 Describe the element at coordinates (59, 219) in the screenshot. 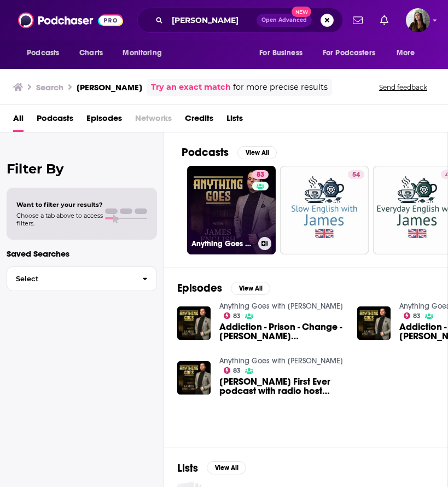

I see `span: Choose a tab above to access filters.` at that location.